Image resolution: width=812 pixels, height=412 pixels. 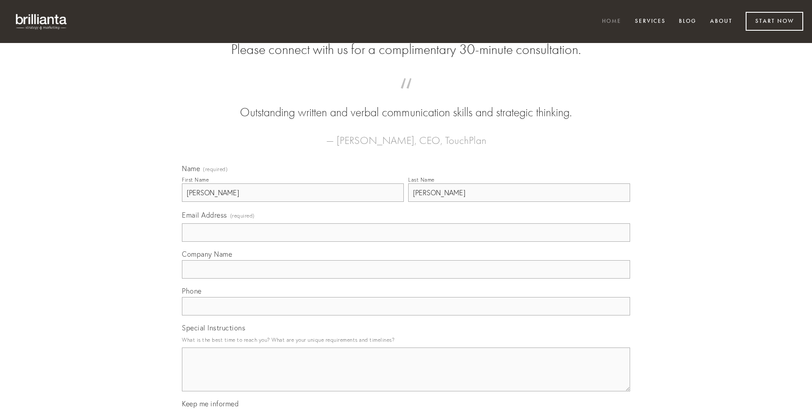 I want to click on h2: Please connect with us for a complimentary 30-minute consultation., so click(x=406, y=50).